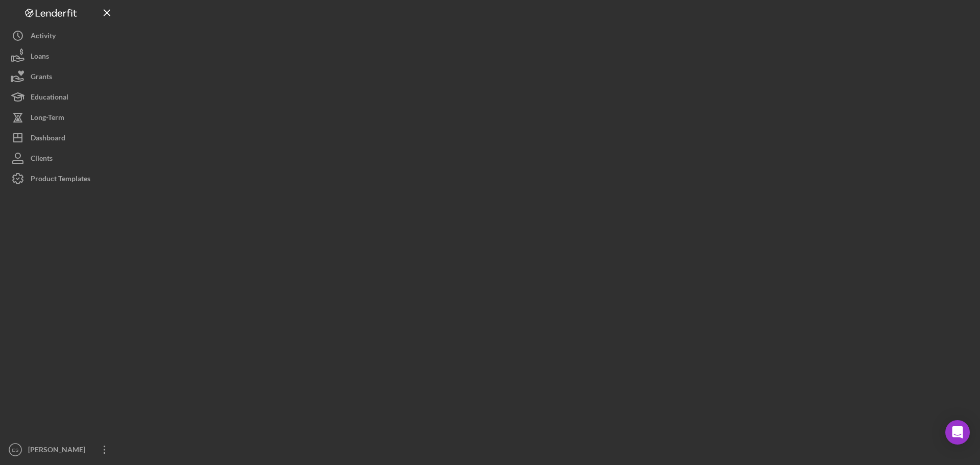 The width and height of the screenshot is (980, 465). I want to click on button: Loans, so click(62, 56).